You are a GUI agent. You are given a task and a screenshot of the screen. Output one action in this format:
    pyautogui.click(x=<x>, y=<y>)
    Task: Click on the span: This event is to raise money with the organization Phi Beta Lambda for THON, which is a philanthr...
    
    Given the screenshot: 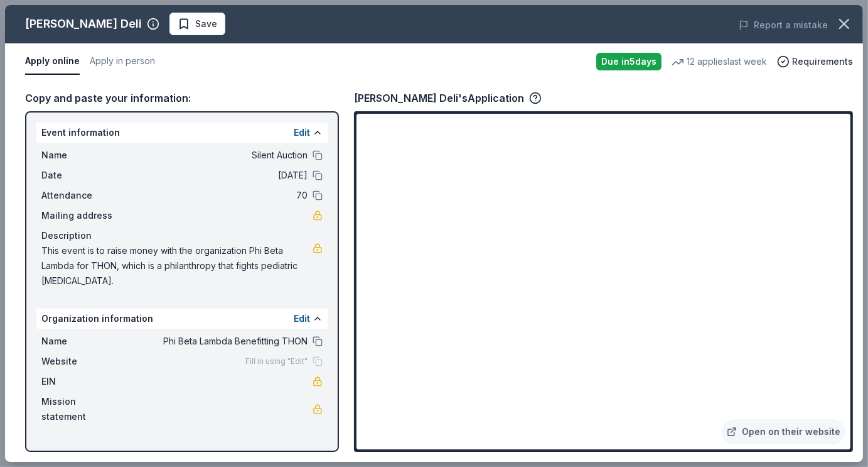 What is the action you would take?
    pyautogui.click(x=177, y=266)
    